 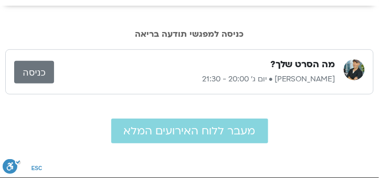 What do you see at coordinates (34, 72) in the screenshot?
I see `a: כניסה` at bounding box center [34, 72].